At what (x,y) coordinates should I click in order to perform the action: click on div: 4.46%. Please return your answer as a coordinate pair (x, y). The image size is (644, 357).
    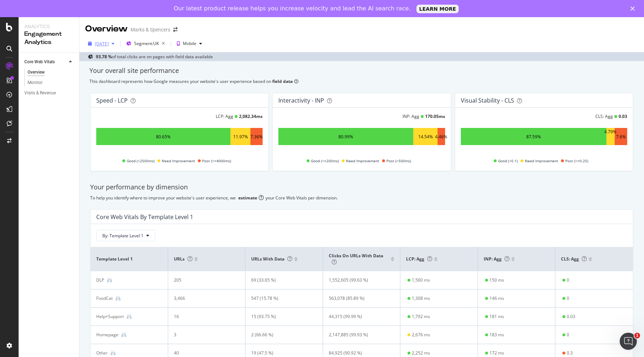
    Looking at the image, I should click on (441, 137).